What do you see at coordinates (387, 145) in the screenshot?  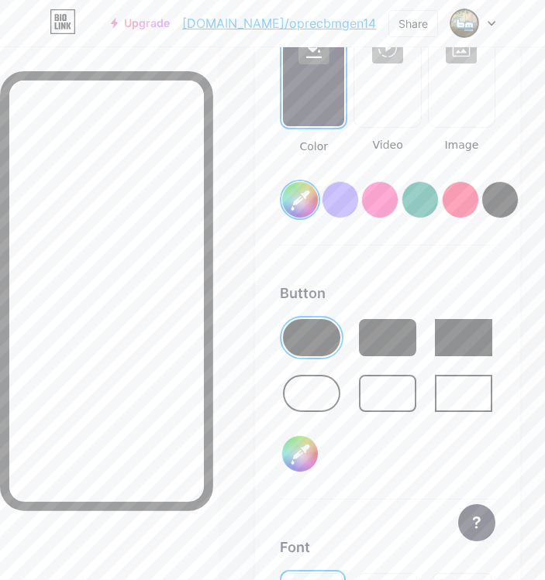 I see `span: Video` at bounding box center [387, 145].